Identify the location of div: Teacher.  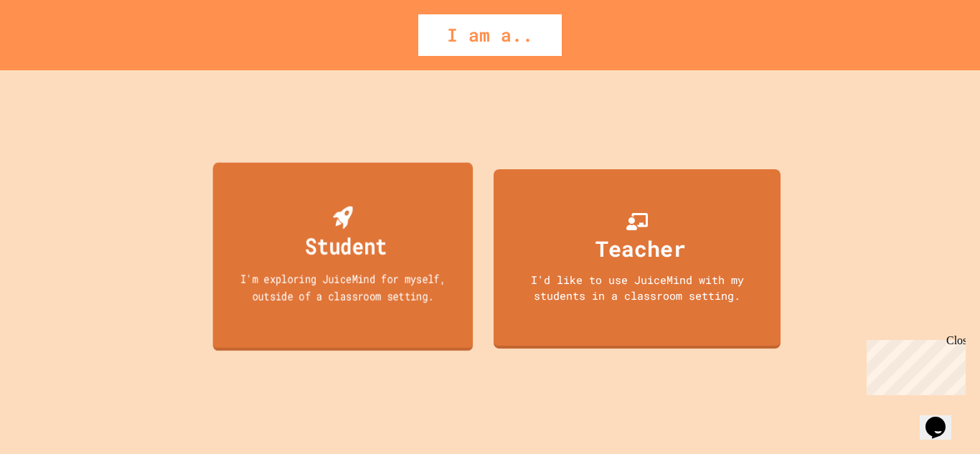
(641, 249).